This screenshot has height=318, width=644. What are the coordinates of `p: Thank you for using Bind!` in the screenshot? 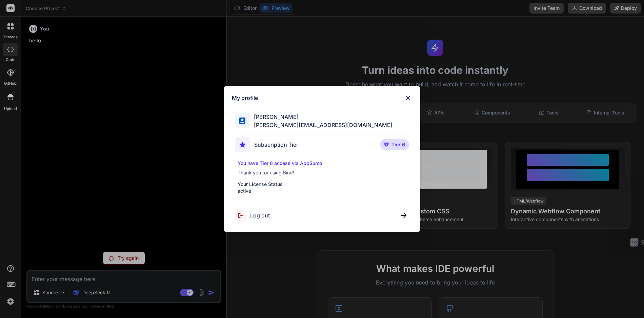 It's located at (322, 173).